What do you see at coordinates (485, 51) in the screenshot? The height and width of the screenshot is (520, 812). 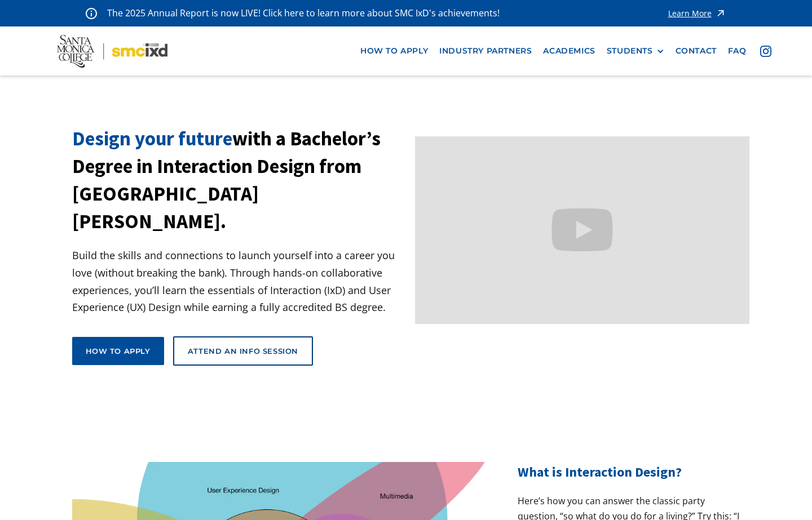 I see `a: industry partners` at bounding box center [485, 51].